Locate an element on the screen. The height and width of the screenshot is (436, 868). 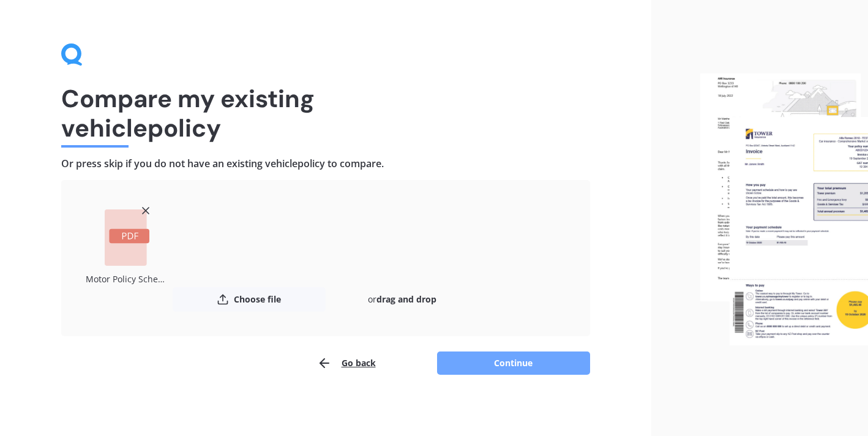
button: Go back is located at coordinates (347, 364).